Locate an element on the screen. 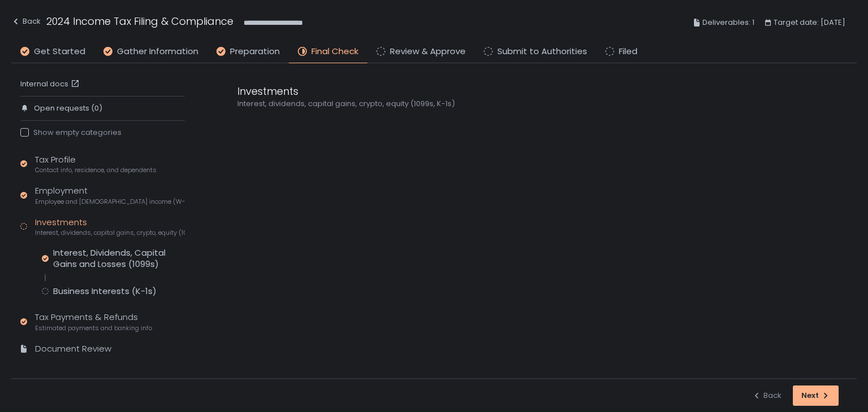  div: Interest, dividends, capital gains, crypto, equity (1099s, K-1s) is located at coordinates (509, 104).